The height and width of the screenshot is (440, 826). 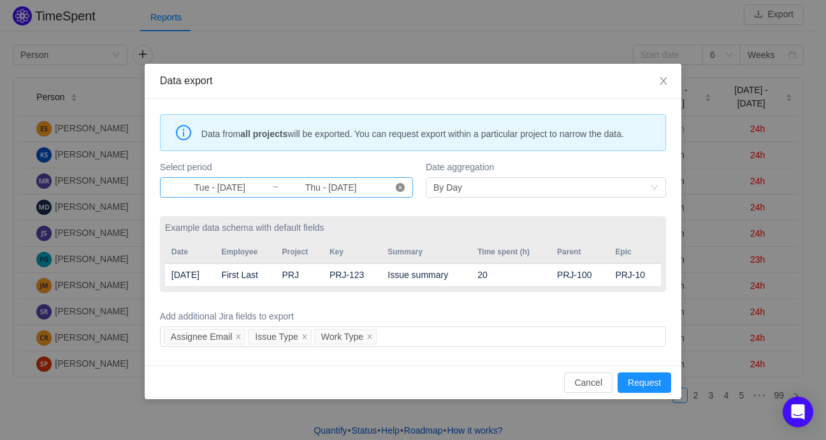 What do you see at coordinates (798, 412) in the screenshot?
I see `div: Open Intercom Messenger` at bounding box center [798, 412].